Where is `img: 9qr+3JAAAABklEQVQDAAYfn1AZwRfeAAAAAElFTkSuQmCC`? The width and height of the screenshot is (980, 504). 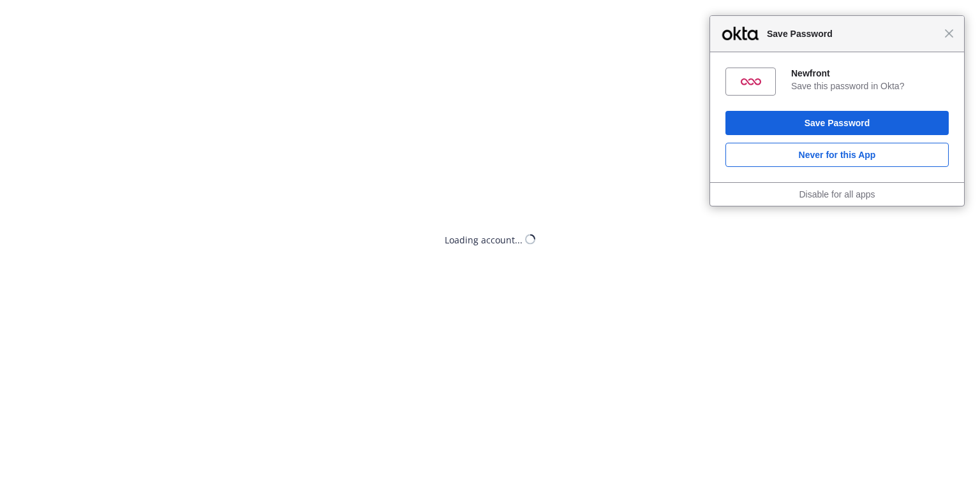 img: 9qr+3JAAAABklEQVQDAAYfn1AZwRfeAAAAAElFTkSuQmCC is located at coordinates (751, 82).